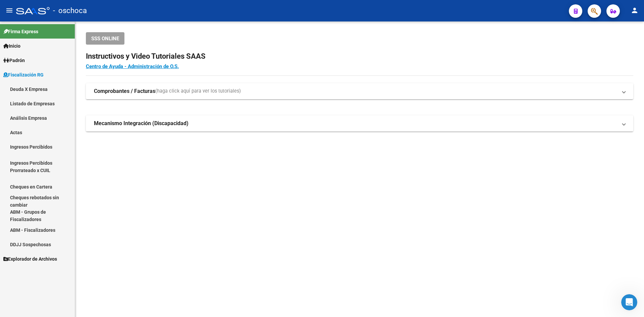 This screenshot has height=317, width=644. I want to click on span: Explorador de Archivos, so click(30, 259).